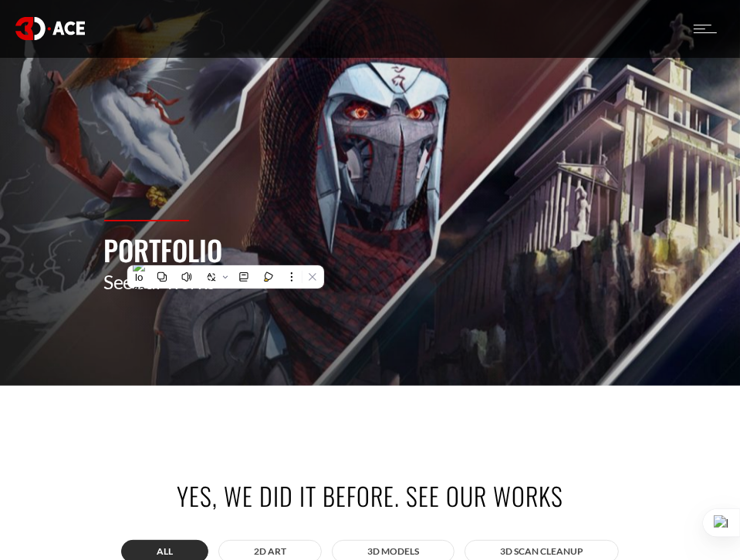 Image resolution: width=740 pixels, height=560 pixels. What do you see at coordinates (370, 496) in the screenshot?
I see `h2: Yes, we did it before. See our works` at bounding box center [370, 496].